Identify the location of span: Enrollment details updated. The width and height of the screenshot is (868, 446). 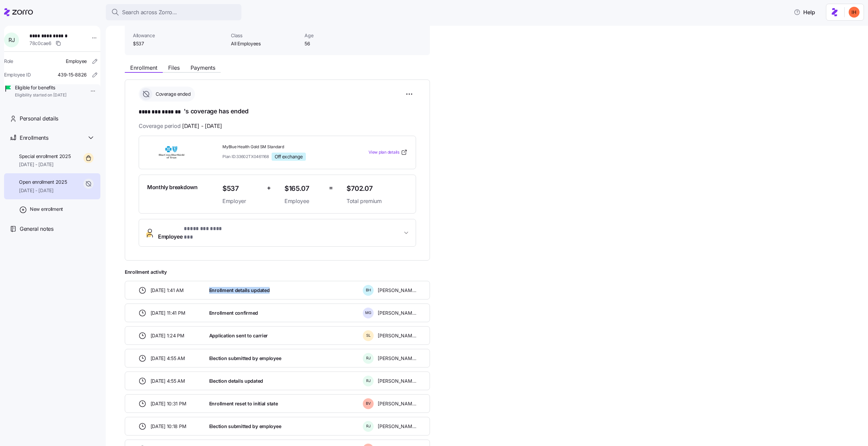
(240, 290).